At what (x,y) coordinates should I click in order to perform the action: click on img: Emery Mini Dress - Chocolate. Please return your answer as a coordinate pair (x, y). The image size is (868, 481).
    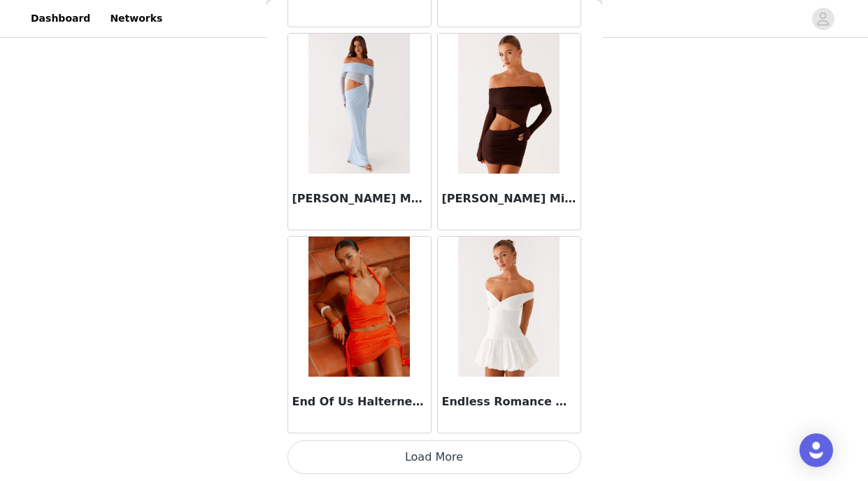
    Looking at the image, I should click on (508, 104).